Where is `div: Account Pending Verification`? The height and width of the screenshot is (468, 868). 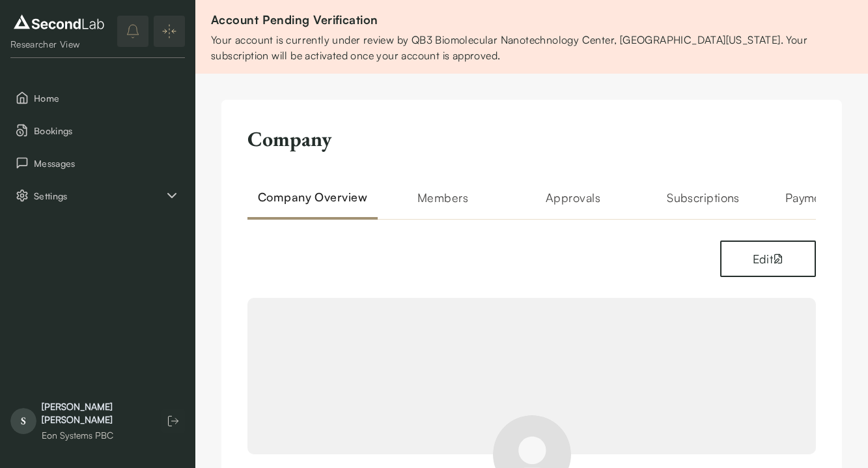
div: Account Pending Verification is located at coordinates (532, 20).